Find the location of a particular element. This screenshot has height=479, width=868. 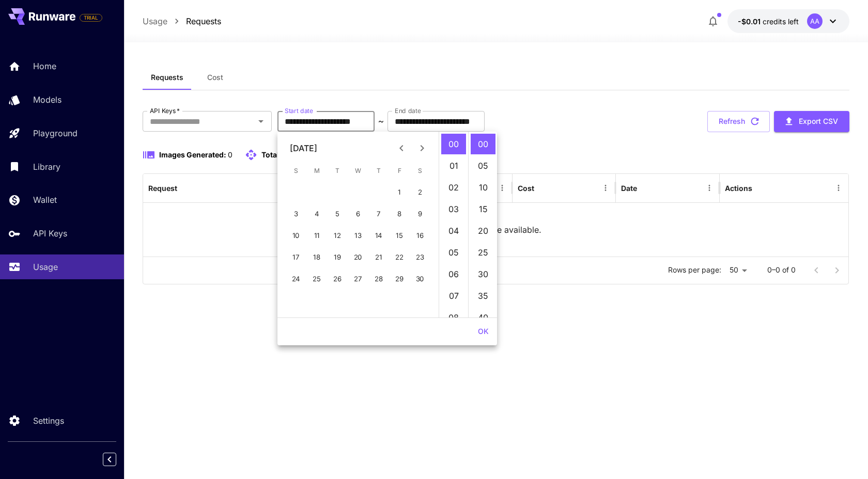

li: 10 minutes is located at coordinates (483, 188).